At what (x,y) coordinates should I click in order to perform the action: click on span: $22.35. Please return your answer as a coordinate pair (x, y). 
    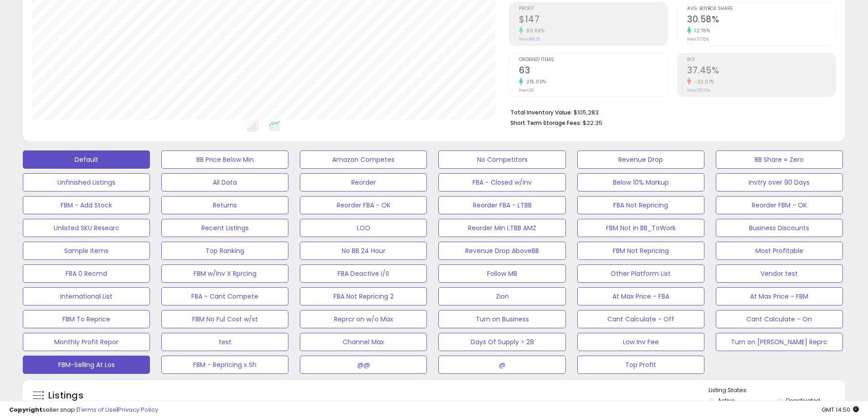
    Looking at the image, I should click on (593, 123).